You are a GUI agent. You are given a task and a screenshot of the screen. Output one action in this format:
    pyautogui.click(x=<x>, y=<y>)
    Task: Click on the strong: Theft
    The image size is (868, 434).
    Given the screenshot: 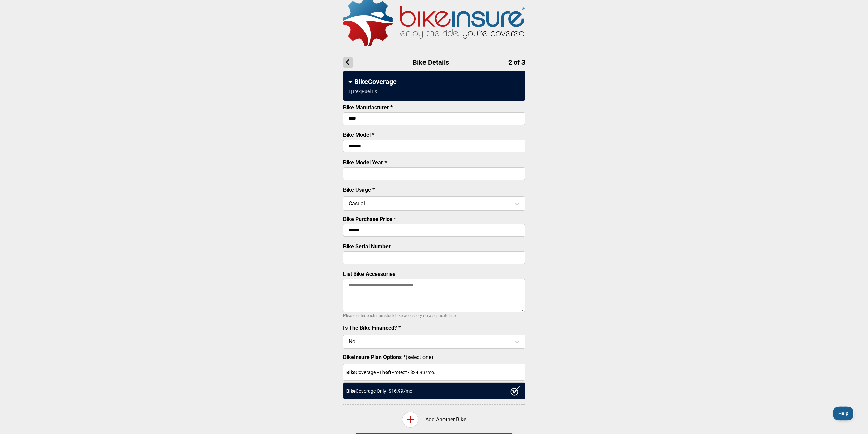 What is the action you would take?
    pyautogui.click(x=385, y=372)
    